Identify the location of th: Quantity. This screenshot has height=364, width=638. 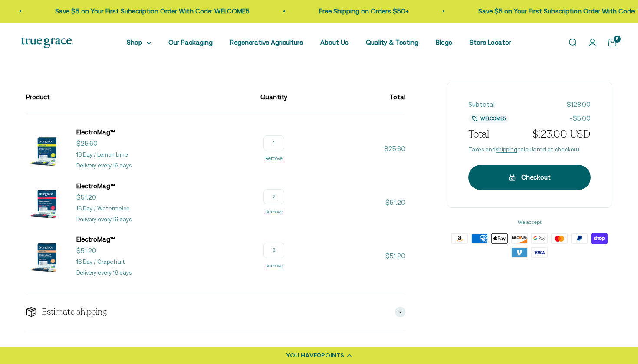
(274, 97).